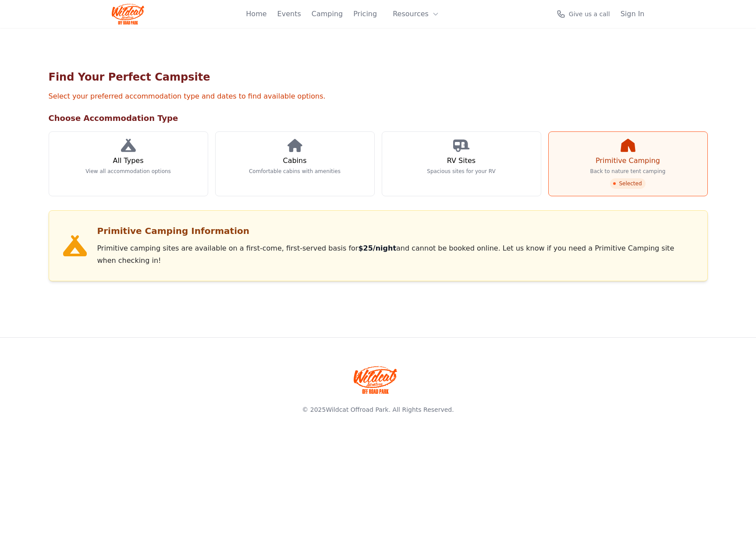 The height and width of the screenshot is (552, 756). I want to click on a: Cabins Comfortable cabins with amenities, so click(295, 164).